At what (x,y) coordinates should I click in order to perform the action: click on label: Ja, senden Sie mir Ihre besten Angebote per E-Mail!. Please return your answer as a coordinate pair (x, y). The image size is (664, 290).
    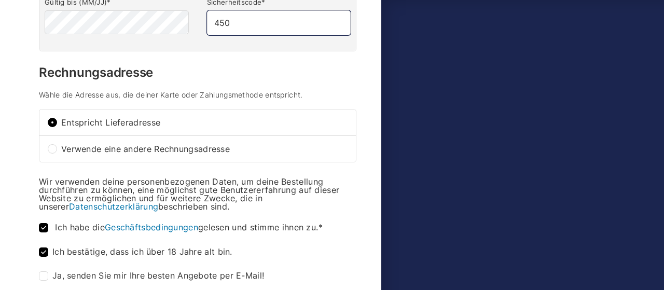
    Looking at the image, I should click on (151, 276).